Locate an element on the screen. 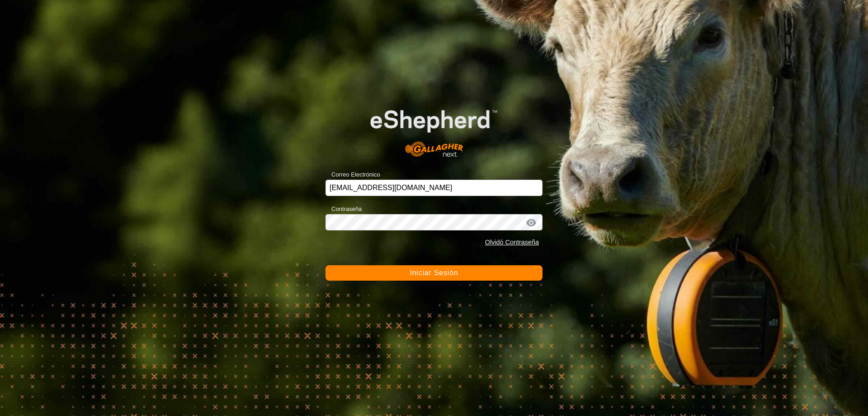 The height and width of the screenshot is (416, 868). label: Correo Electrónico is located at coordinates (352, 175).